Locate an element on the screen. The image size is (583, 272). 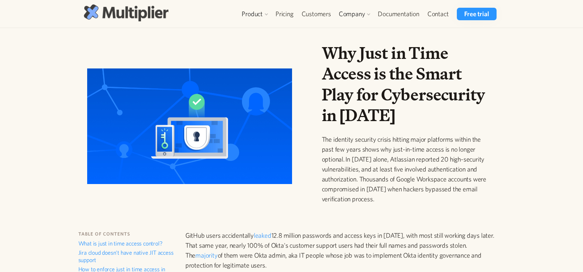
a: What is just in time access control? is located at coordinates (128, 244).